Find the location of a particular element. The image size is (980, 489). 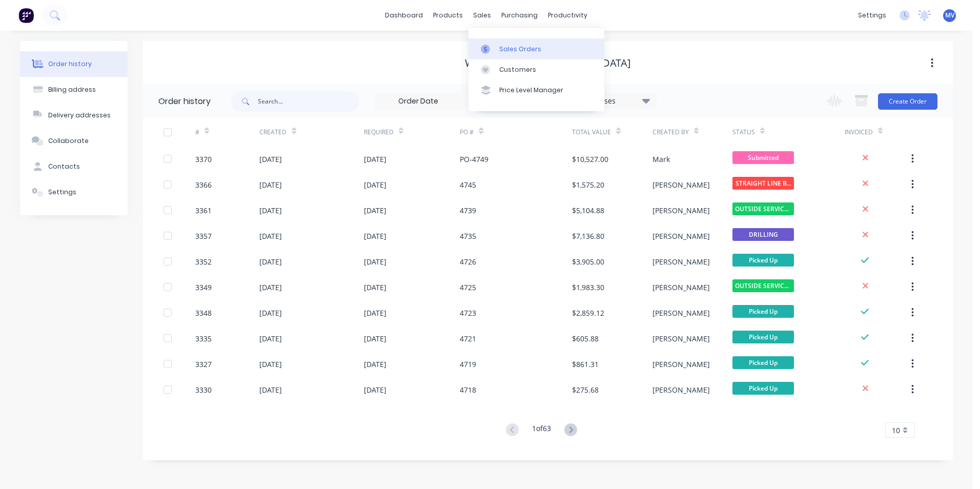

div: 3366 is located at coordinates (204, 185).